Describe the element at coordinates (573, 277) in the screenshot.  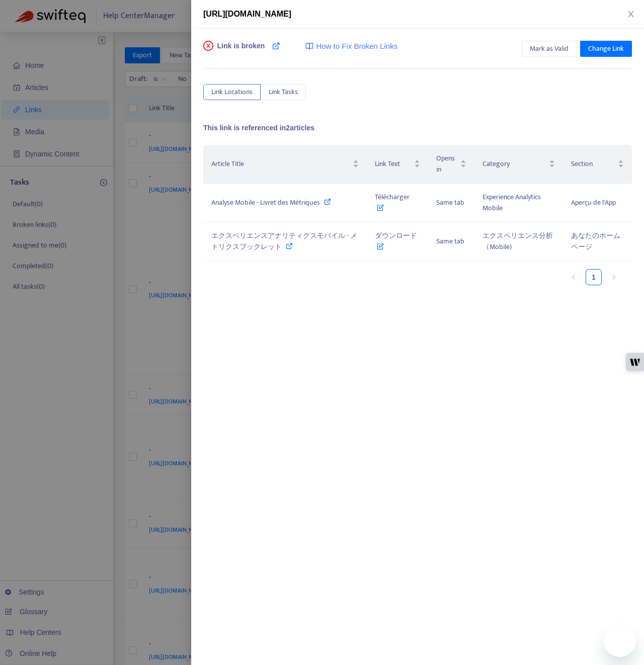
I see `button: left` at that location.